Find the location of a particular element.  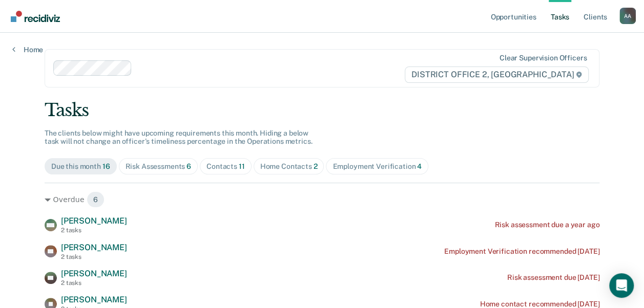

div: Employment Verification is located at coordinates (377, 166).